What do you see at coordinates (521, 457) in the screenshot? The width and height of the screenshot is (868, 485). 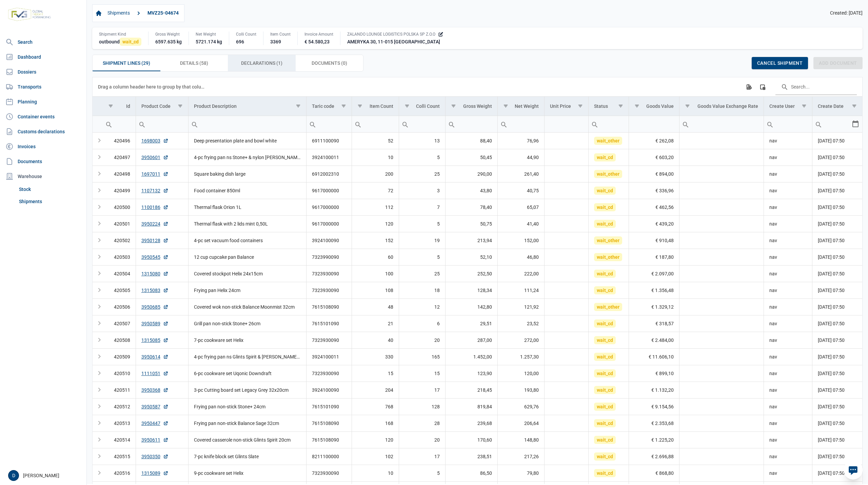 I see `td: 217,26` at bounding box center [521, 457].